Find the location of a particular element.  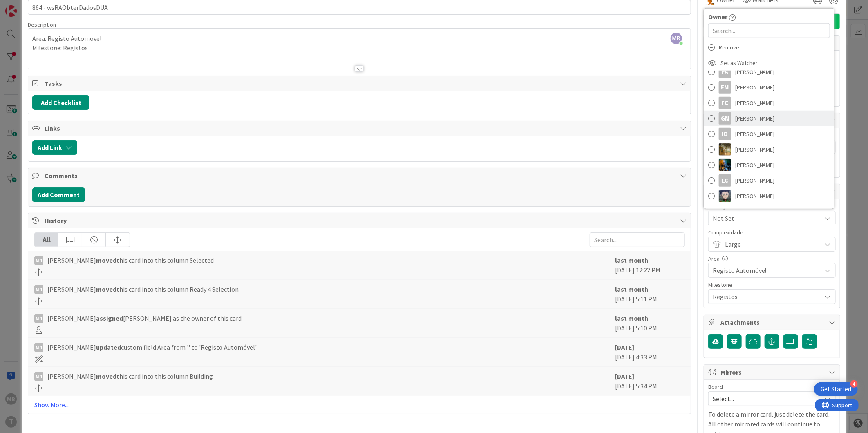

div: LC is located at coordinates (725, 180).